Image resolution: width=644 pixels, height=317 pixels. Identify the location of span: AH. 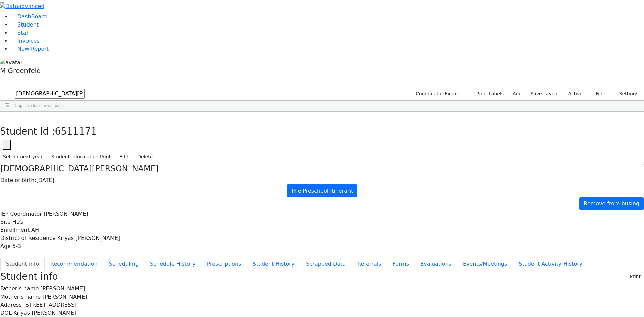
(35, 230).